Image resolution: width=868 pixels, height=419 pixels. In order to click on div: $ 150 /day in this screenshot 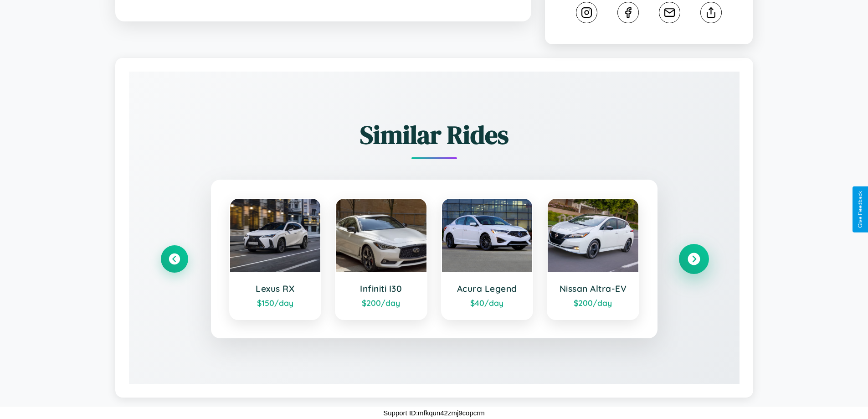, I will do `click(275, 302)`.